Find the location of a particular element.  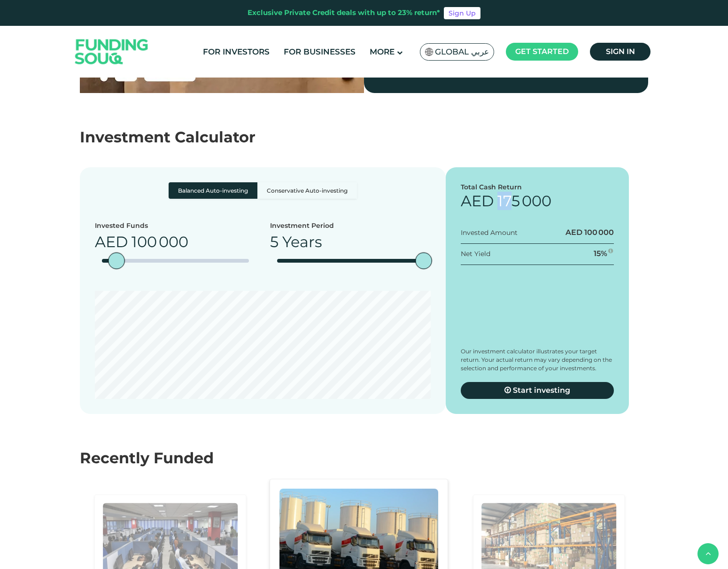

span: Net Yield is located at coordinates (476, 254).